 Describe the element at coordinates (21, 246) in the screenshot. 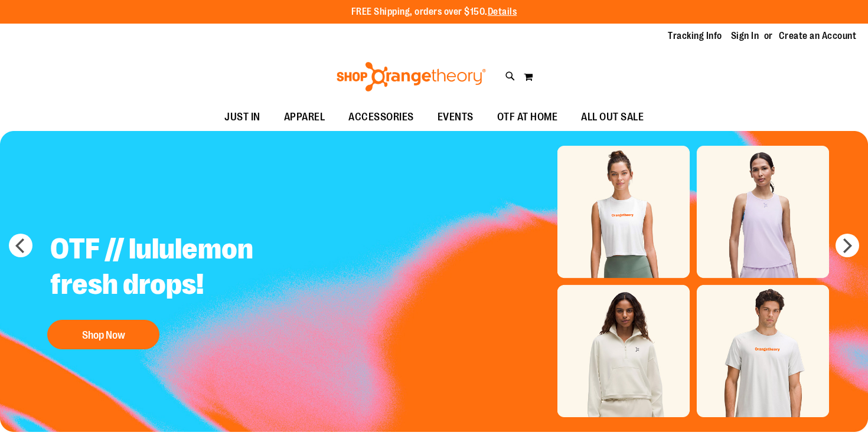

I see `button: prev` at that location.